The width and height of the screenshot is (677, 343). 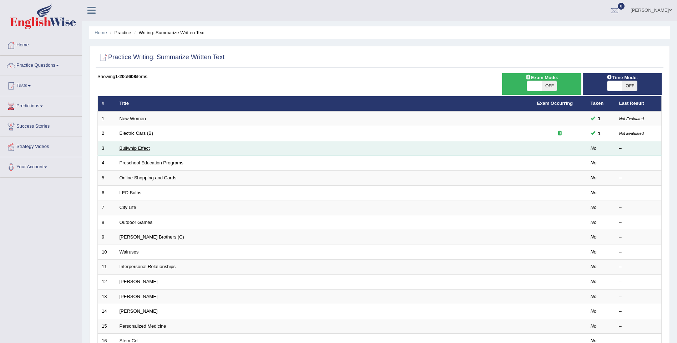 I want to click on b: 608, so click(x=132, y=76).